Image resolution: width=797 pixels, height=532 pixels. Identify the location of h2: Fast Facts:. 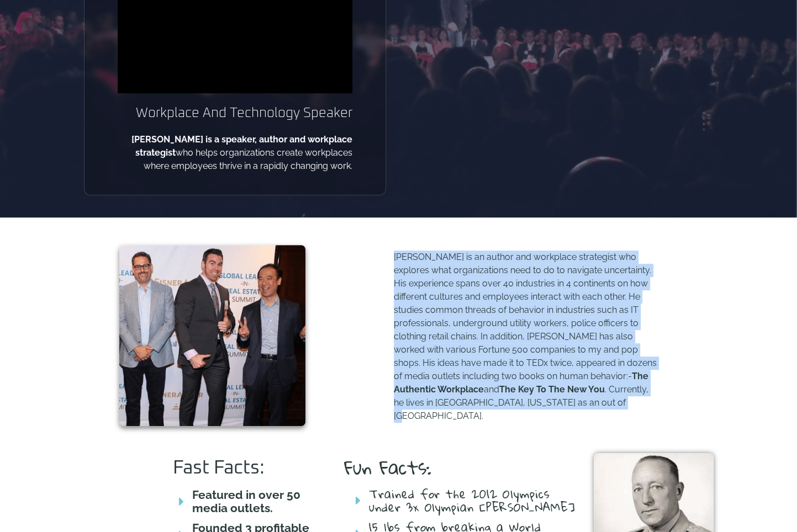
(248, 468).